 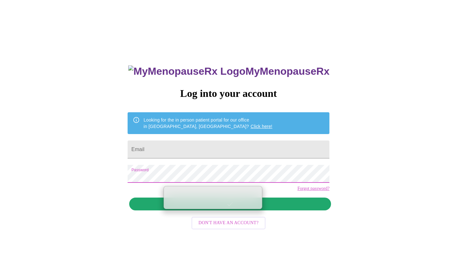 What do you see at coordinates (313, 189) in the screenshot?
I see `a: Forgot password?` at bounding box center [313, 189].